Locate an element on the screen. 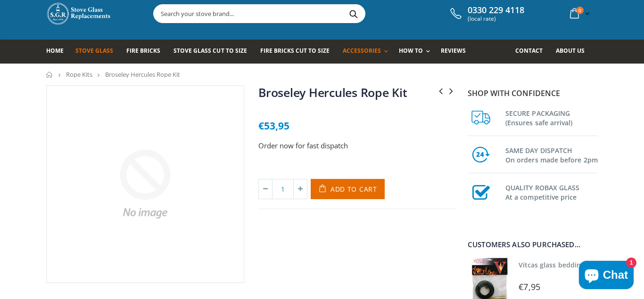 The height and width of the screenshot is (299, 644). span: Contact is located at coordinates (529, 50).